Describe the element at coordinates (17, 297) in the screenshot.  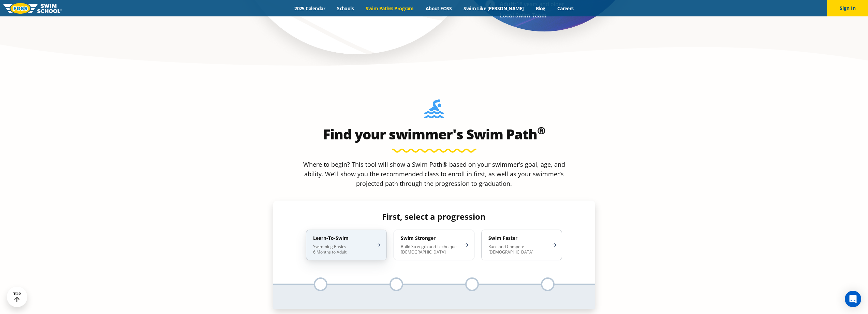
I see `div: TOP` at that location.